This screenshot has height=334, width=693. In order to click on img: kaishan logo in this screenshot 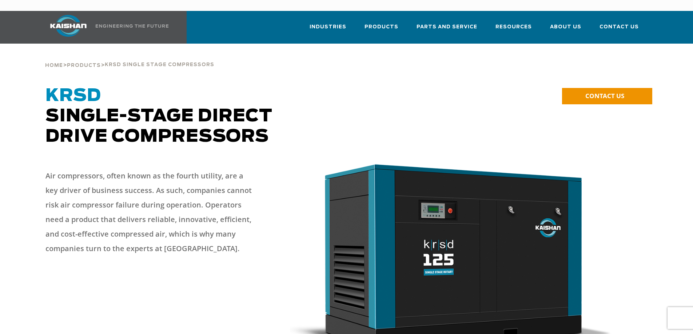, I will do `click(68, 26)`.